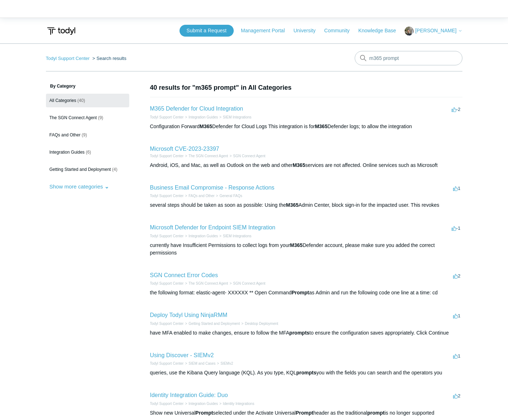  What do you see at coordinates (182, 355) in the screenshot?
I see `a: Using Discover - SIEMv2` at bounding box center [182, 355].